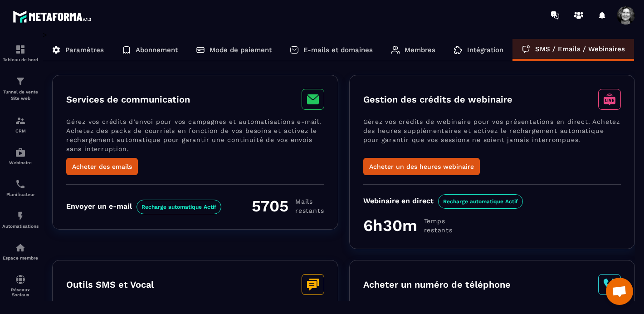 Image resolution: width=644 pixels, height=314 pixels. Describe the element at coordinates (21, 184) in the screenshot. I see `img: scheduler` at that location.